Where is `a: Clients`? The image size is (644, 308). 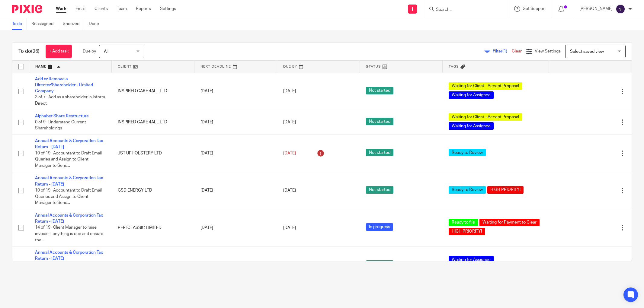
a: Clients is located at coordinates (101, 8).